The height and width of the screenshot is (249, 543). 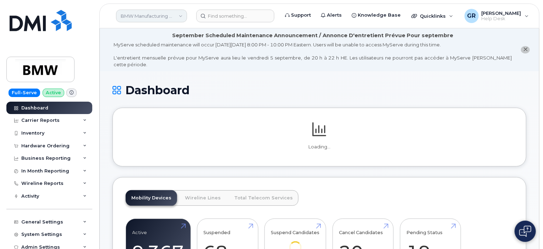 What do you see at coordinates (319, 147) in the screenshot?
I see `p: Loading...` at bounding box center [319, 147].